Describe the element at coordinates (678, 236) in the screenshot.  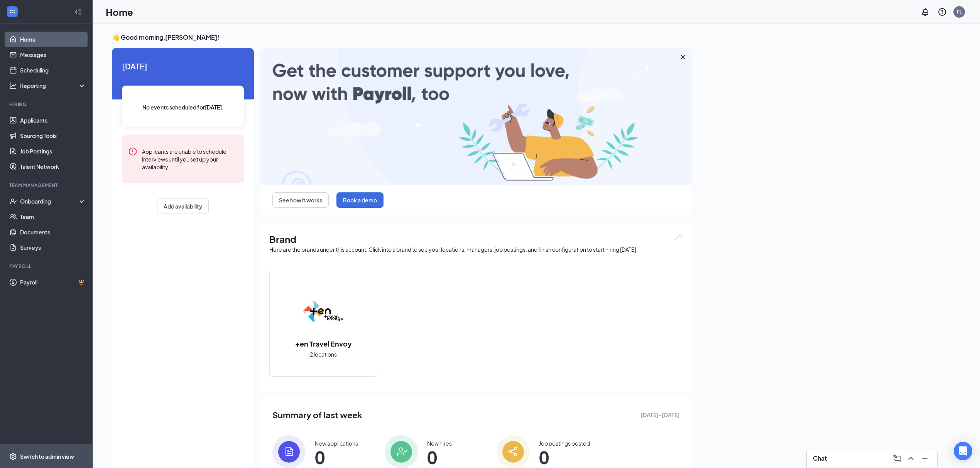
I see `img: open.6027fd2a22e1237b5b06.svg` at that location.